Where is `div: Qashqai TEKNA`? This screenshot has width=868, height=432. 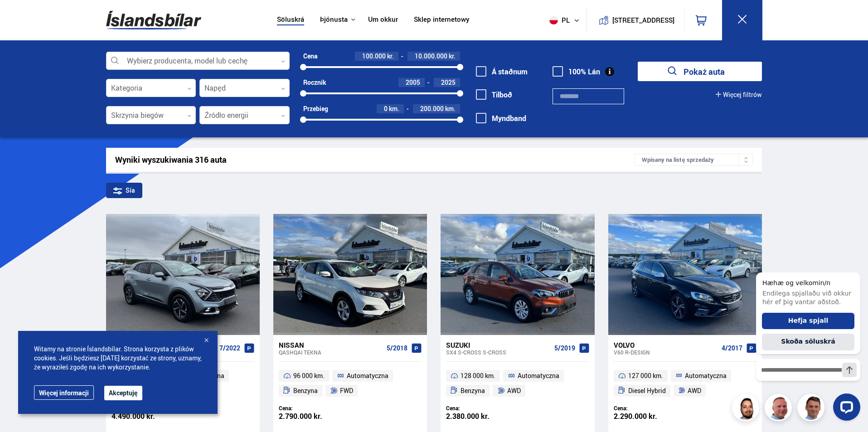 div: Qashqai TEKNA is located at coordinates (331, 352).